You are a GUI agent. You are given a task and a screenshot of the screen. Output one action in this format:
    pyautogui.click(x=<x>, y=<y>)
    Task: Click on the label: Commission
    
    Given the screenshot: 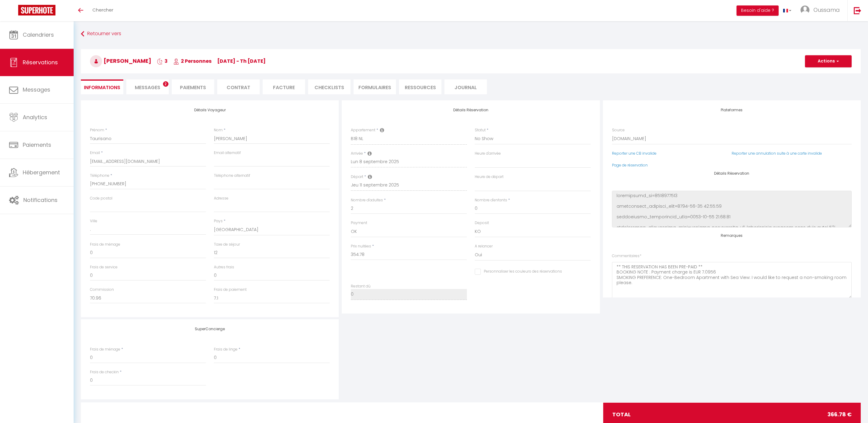 What is the action you would take?
    pyautogui.click(x=102, y=289)
    